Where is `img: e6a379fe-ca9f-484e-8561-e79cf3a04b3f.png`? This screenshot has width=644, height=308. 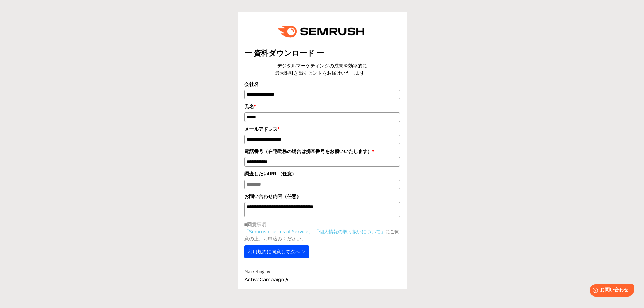
img: e6a379fe-ca9f-484e-8561-e79cf3a04b3f.png is located at coordinates (322, 31).